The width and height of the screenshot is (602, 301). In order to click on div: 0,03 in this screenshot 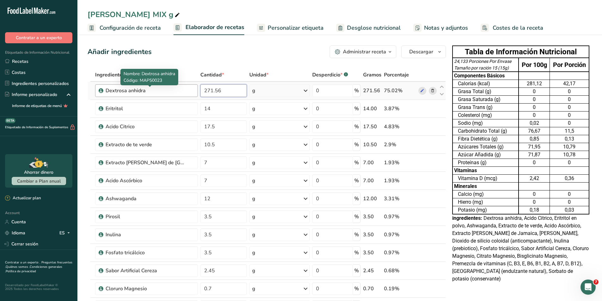, I will do `click(569, 210)`.